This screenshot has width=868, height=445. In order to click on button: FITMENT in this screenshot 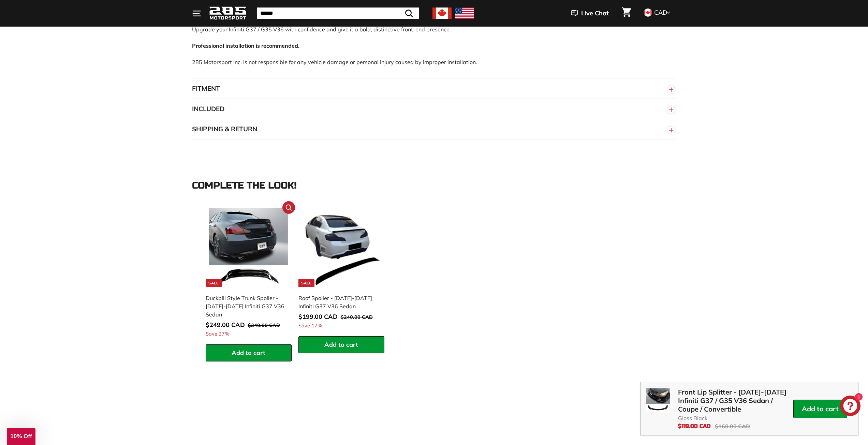, I will do `click(434, 89)`.